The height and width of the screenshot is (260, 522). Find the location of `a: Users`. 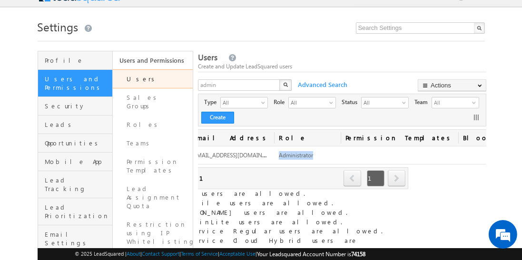

a: Users is located at coordinates (153, 79).